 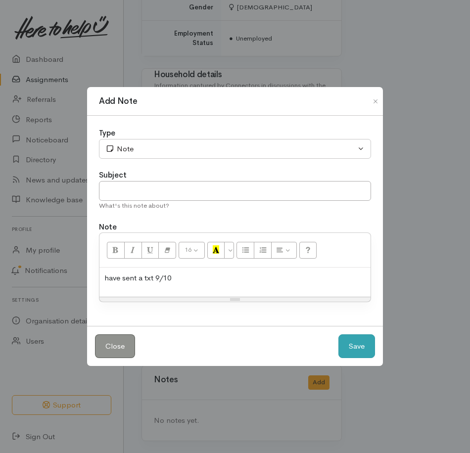 What do you see at coordinates (133, 250) in the screenshot?
I see `button: Italic (CTRL+I)` at bounding box center [133, 250].